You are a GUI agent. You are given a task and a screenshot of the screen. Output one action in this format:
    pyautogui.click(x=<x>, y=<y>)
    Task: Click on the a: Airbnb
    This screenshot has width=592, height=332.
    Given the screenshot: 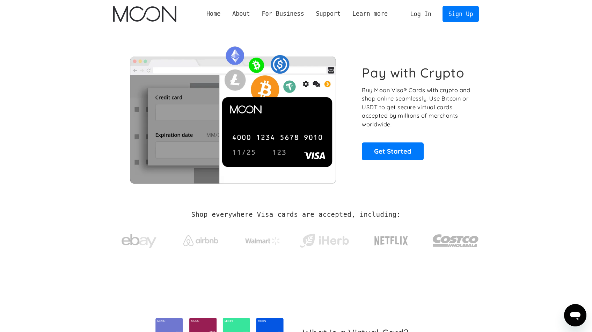 What is the action you would take?
    pyautogui.click(x=201, y=239)
    